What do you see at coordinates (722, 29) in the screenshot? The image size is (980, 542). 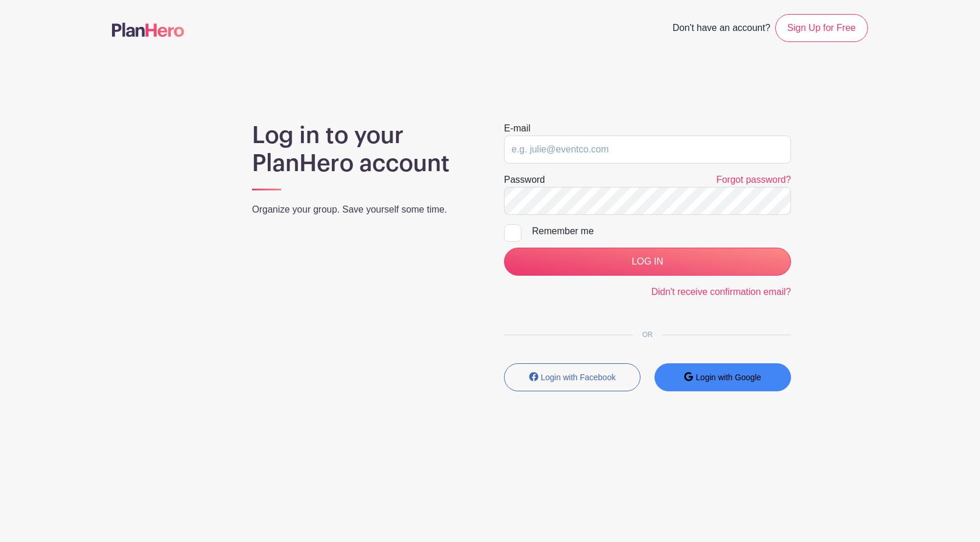 I see `span: Don't have an account?` at bounding box center [722, 29].